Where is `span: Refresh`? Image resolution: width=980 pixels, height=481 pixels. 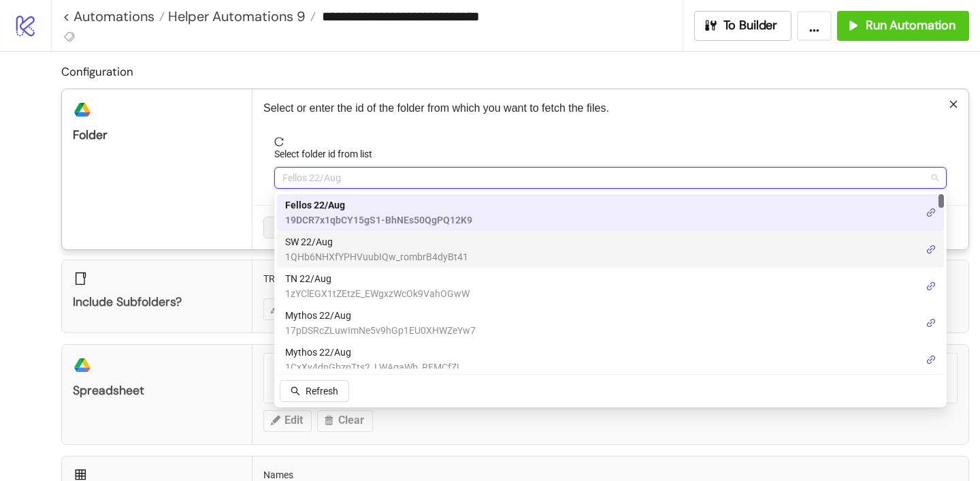 span: Refresh is located at coordinates (322, 391).